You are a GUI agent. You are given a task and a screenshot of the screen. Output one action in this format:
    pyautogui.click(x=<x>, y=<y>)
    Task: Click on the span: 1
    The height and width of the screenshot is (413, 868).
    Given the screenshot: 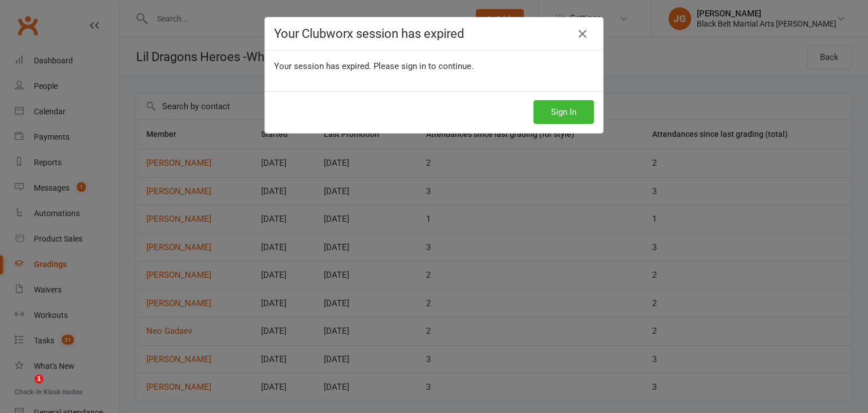 What is the action you would take?
    pyautogui.click(x=39, y=379)
    